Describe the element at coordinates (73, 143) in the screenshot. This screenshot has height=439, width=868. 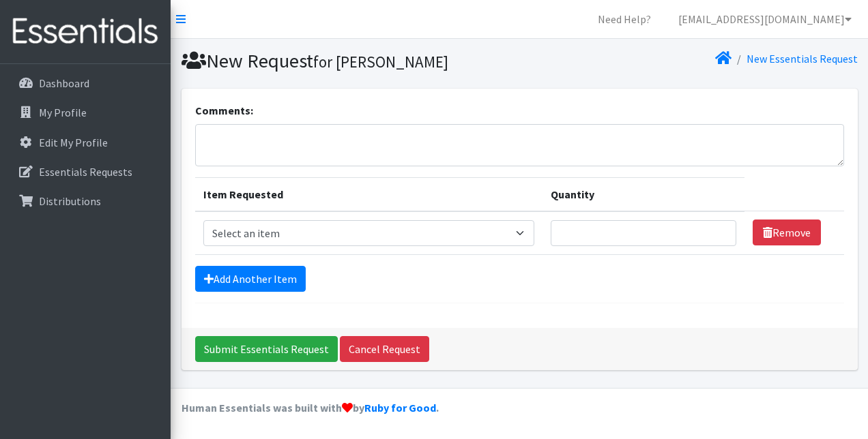
I see `p: Edit My Profile` at that location.